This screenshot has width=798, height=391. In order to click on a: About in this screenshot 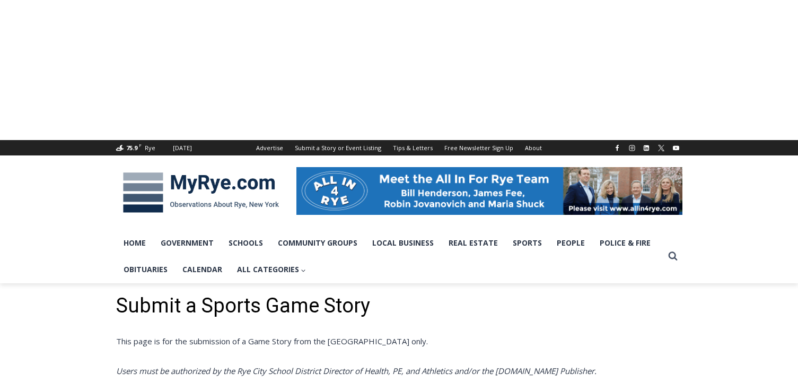, I will do `click(534, 147)`.